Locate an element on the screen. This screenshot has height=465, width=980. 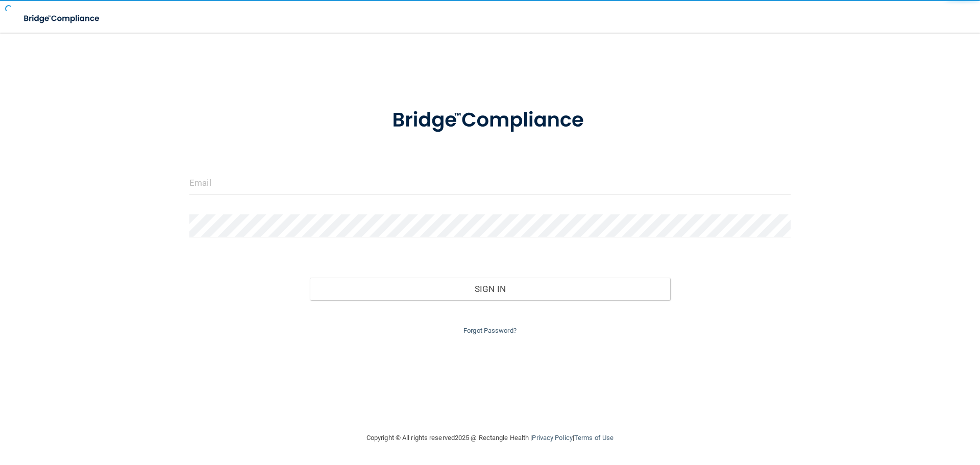
a: Privacy Policy is located at coordinates (552, 437).